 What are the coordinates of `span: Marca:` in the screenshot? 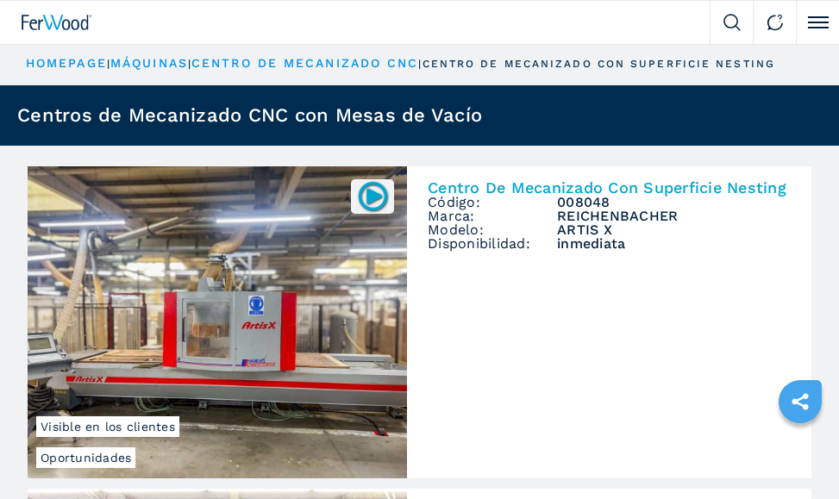 It's located at (492, 216).